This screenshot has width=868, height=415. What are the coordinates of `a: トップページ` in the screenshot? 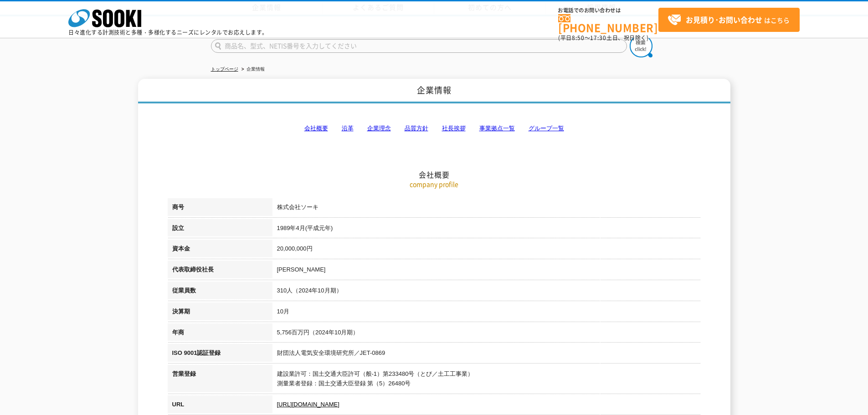 It's located at (224, 69).